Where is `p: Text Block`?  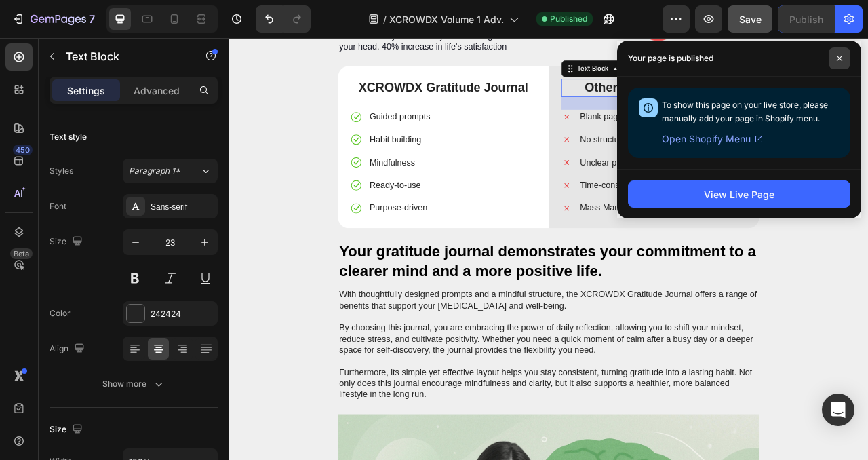
p: Text Block is located at coordinates (123, 56).